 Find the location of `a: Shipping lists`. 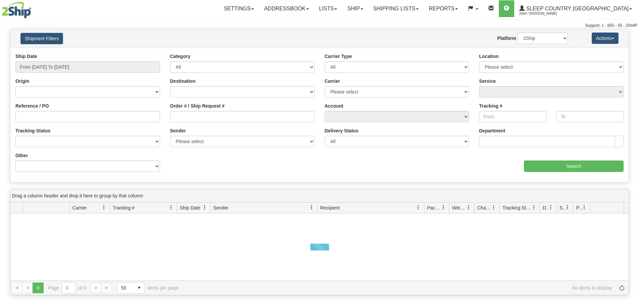

a: Shipping lists is located at coordinates (396, 9).